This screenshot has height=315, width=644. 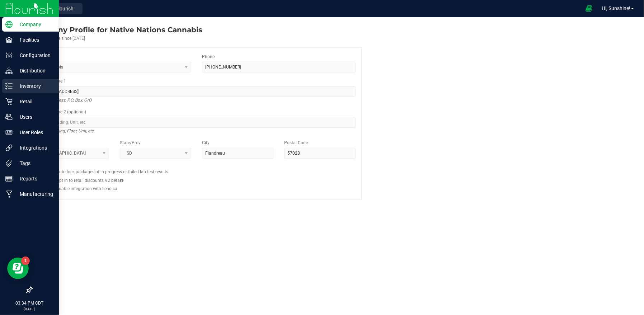 What do you see at coordinates (279, 67) in the screenshot?
I see `input: (123) 456-7890` at bounding box center [279, 67].